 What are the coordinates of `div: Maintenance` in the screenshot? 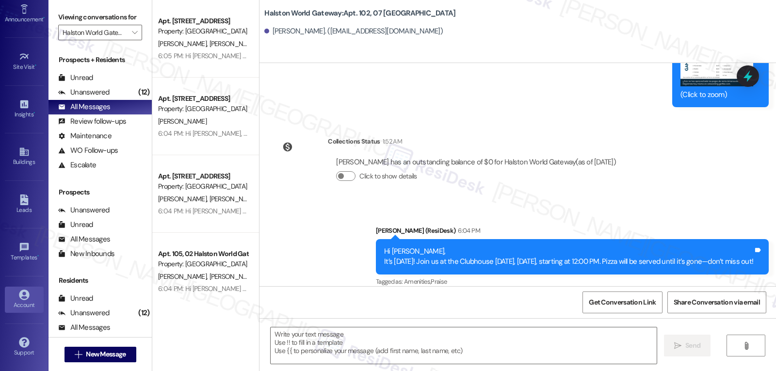 It's located at (85, 136).